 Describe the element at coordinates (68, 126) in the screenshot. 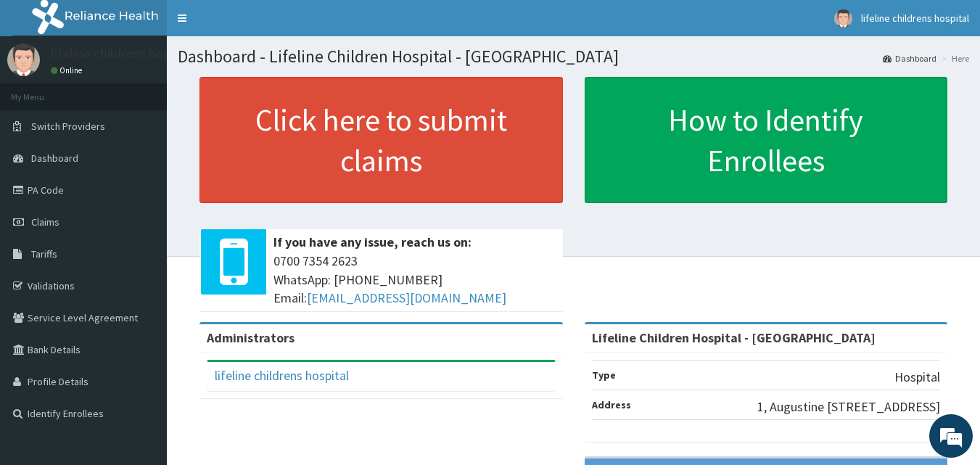

I see `span: Switch Providers` at that location.